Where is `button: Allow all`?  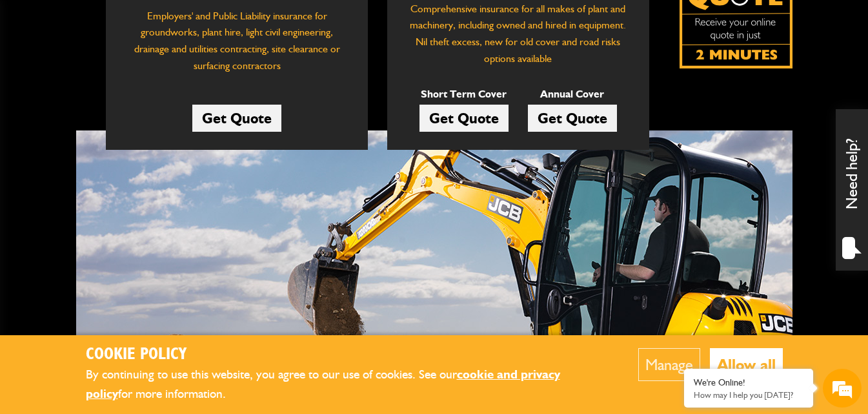
button: Allow all is located at coordinates (746, 365).